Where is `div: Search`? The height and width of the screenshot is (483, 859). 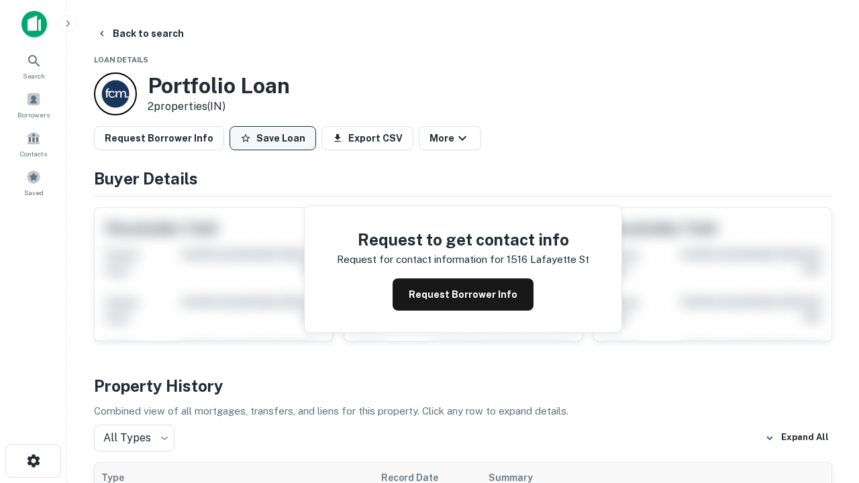 div: Search is located at coordinates (34, 66).